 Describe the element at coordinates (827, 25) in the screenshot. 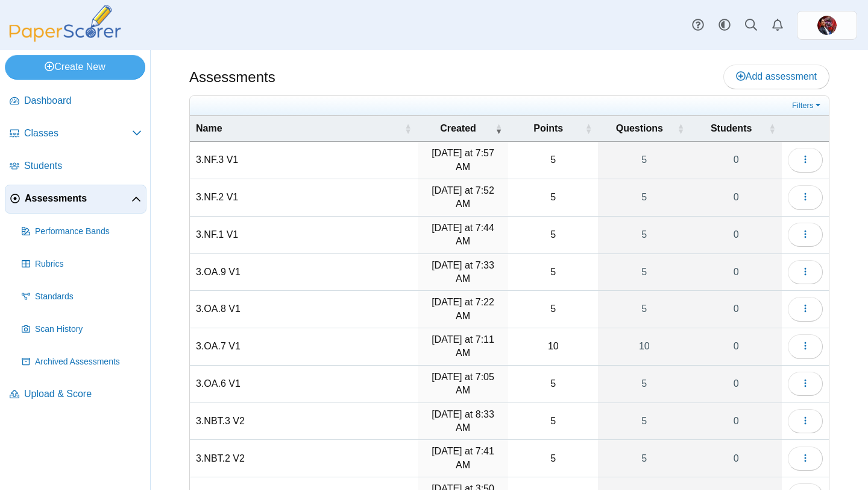

I see `a: ps.yyrSfKExD6VWH9yo` at that location.